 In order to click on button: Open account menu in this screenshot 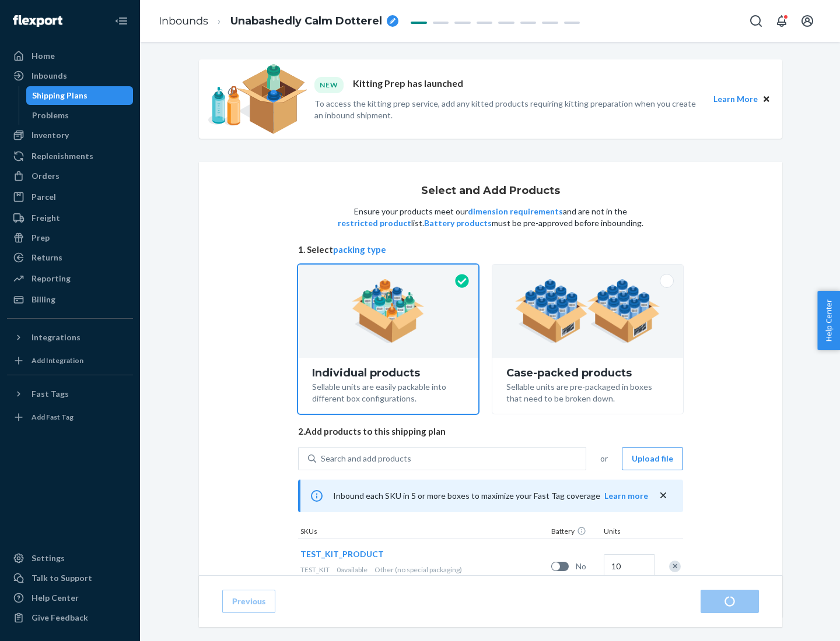, I will do `click(807, 21)`.